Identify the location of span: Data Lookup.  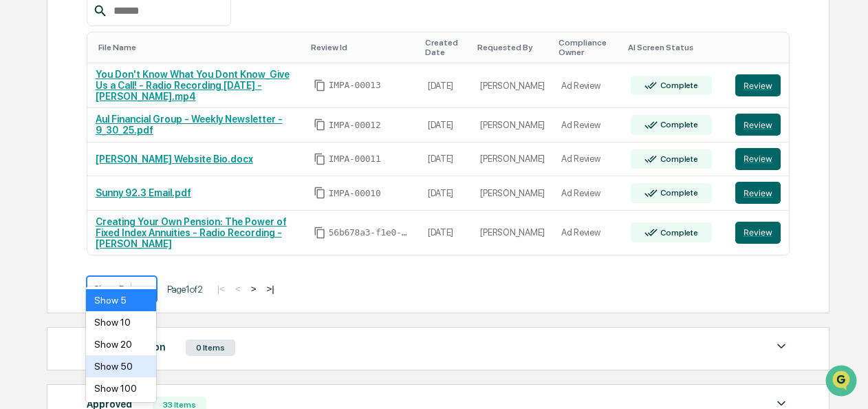
(57, 206).